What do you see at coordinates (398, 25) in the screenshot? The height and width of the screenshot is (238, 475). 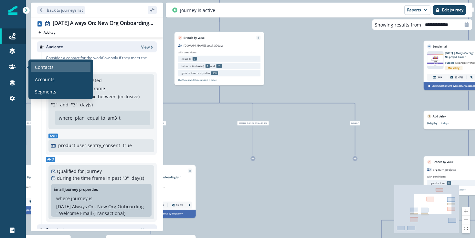 I see `p: Showing results from` at bounding box center [398, 25].